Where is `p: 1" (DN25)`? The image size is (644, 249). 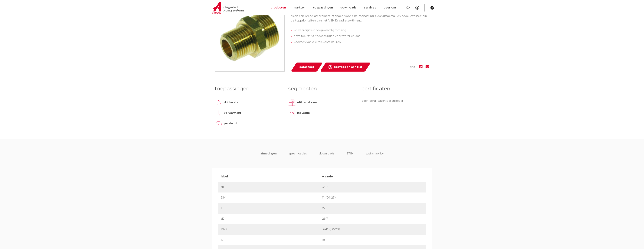
p: 1" (DN25) is located at coordinates (373, 198).